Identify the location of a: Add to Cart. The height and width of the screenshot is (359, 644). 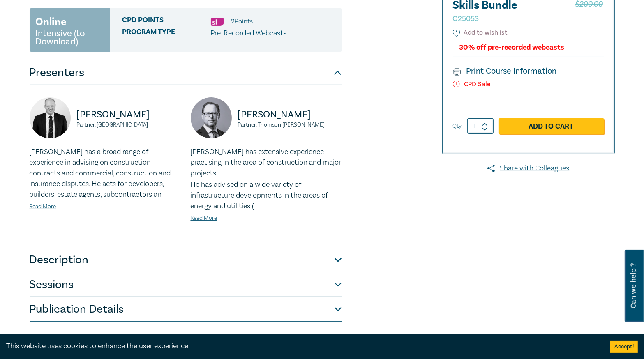
(551, 126).